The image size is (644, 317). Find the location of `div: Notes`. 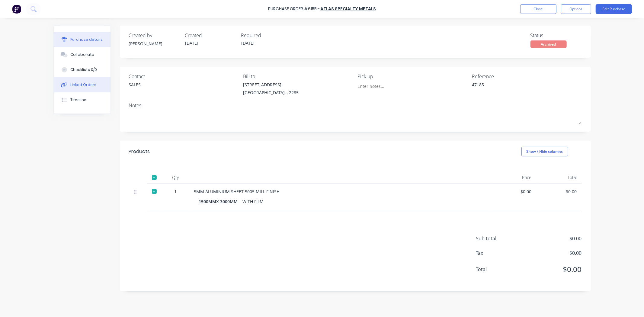

div: Notes is located at coordinates (355, 105).